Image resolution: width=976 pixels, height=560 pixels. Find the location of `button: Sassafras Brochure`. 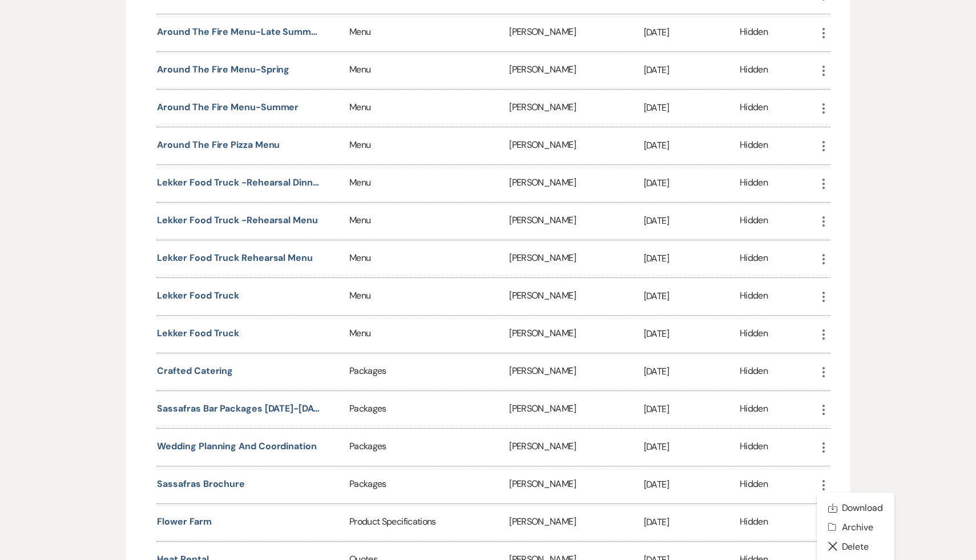

button: Sassafras Brochure is located at coordinates (201, 484).